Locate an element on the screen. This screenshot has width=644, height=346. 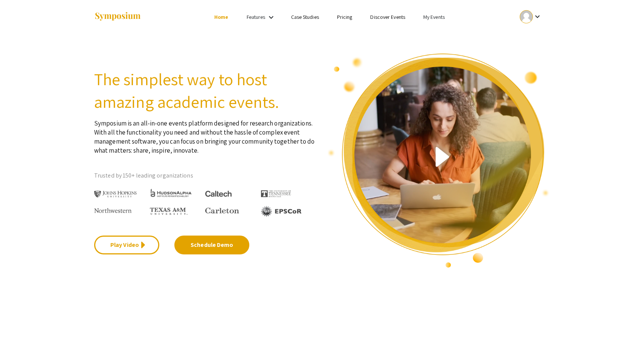
img: video overview of Symposium is located at coordinates (439, 161).